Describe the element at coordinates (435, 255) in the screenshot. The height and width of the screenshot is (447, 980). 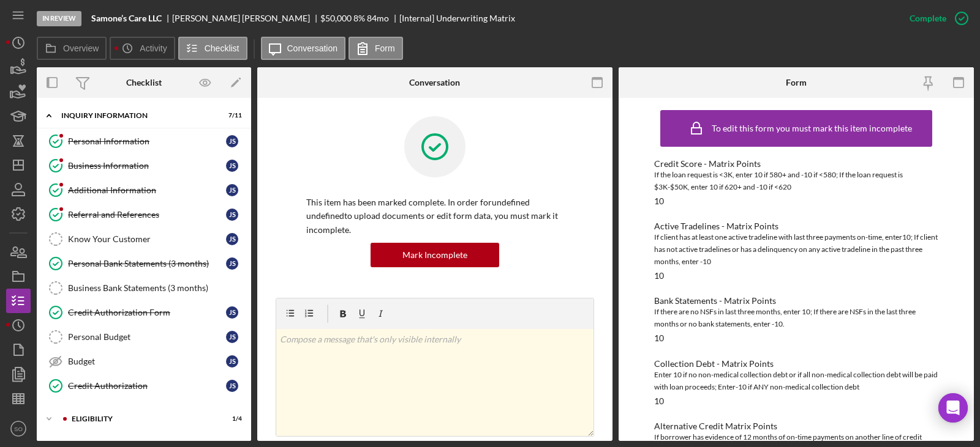
I see `div: Mark Incomplete` at that location.